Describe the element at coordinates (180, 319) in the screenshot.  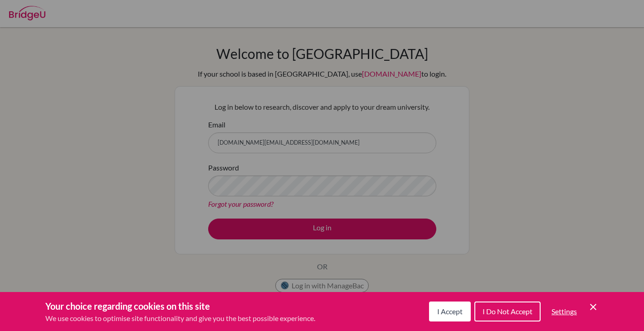
I see `p: We use cookies to optimise site functionality and give you the best possible experience.` at that location.